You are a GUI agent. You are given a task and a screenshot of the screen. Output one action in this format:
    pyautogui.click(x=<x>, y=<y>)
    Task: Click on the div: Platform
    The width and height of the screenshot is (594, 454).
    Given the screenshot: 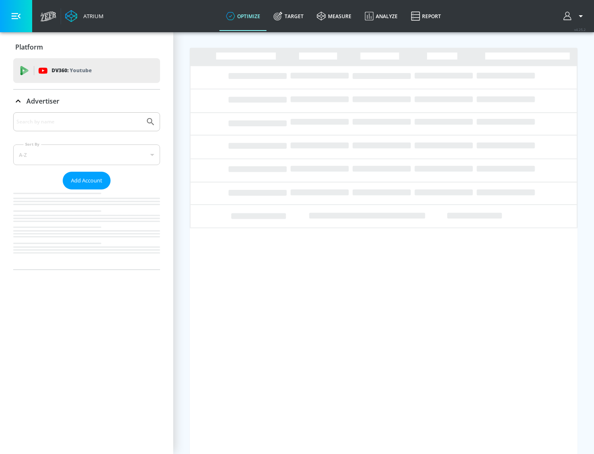 What is the action you would take?
    pyautogui.click(x=87, y=47)
    